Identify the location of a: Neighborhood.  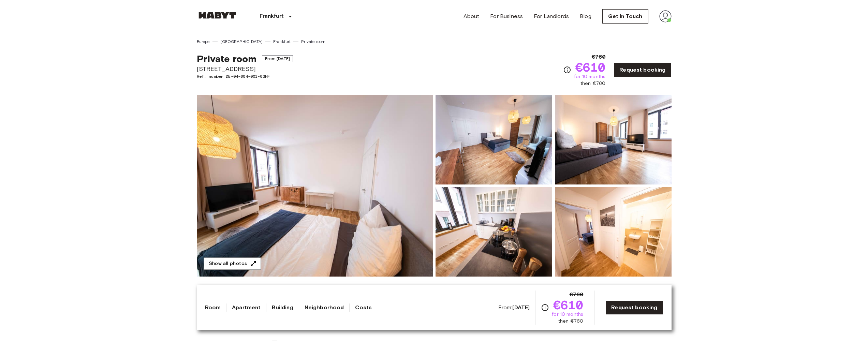
(324, 308).